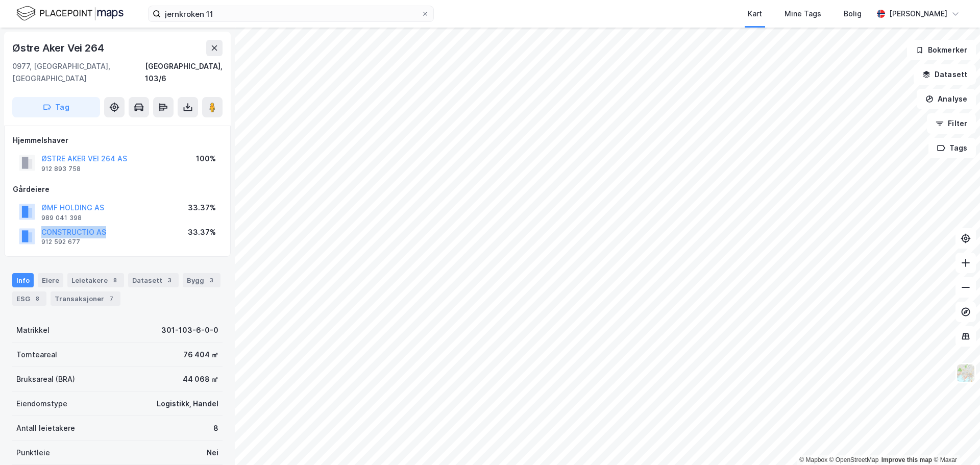 Image resolution: width=980 pixels, height=465 pixels. I want to click on div: Gårdeiere, so click(117, 189).